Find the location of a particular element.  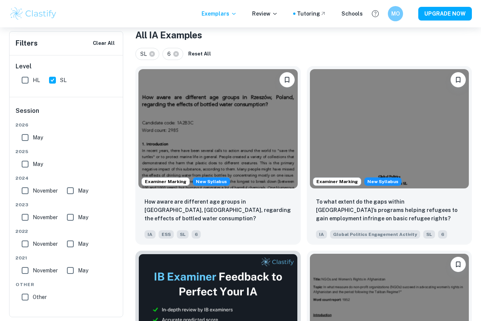

div: SL is located at coordinates (147, 54).